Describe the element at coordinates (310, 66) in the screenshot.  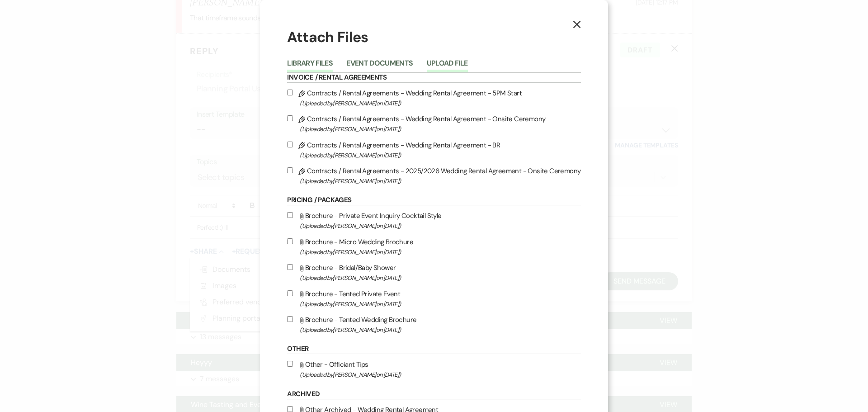
I see `button: Library Files` at that location.